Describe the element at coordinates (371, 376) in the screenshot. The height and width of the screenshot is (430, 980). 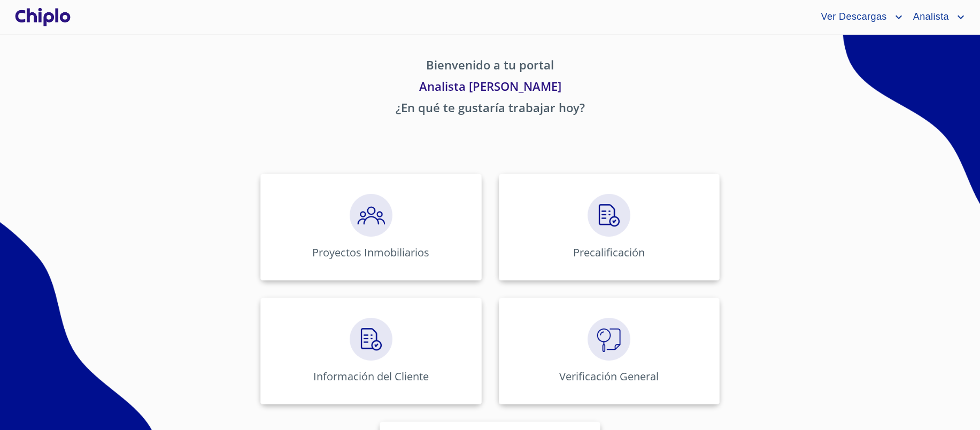
I see `p: Información del Cliente` at that location.